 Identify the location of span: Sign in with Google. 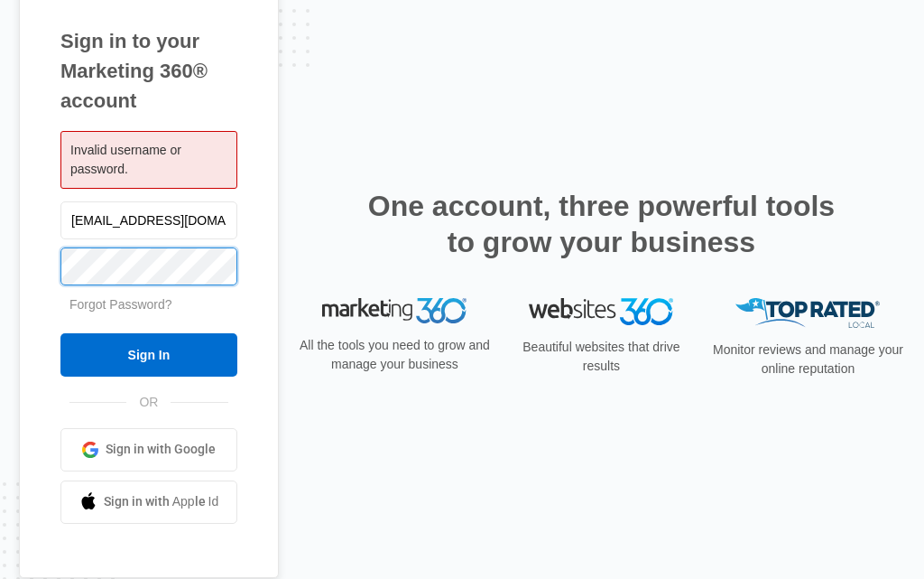
(161, 449).